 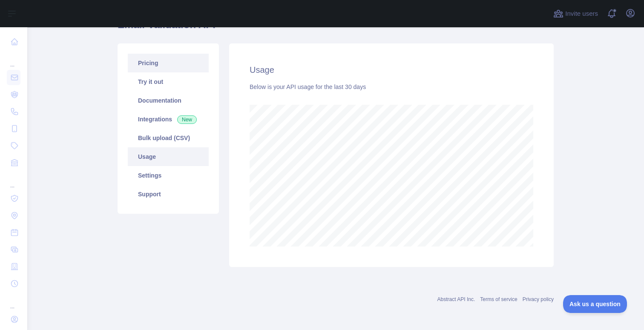 What do you see at coordinates (168, 157) in the screenshot?
I see `a: Usage` at bounding box center [168, 157].